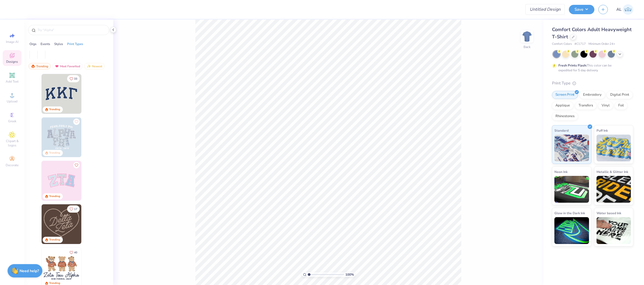 The image size is (644, 285). I want to click on img: most_fav.gif, so click(57, 66).